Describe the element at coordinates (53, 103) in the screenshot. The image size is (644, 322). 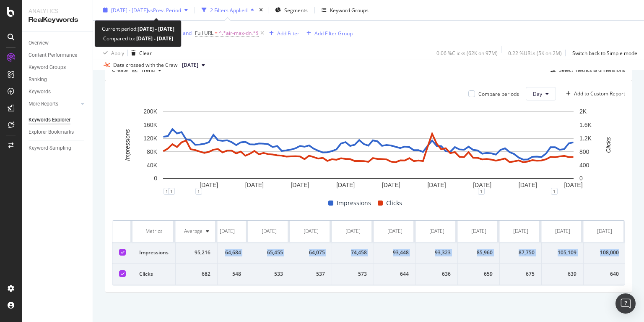
I see `a: More Reports` at that location.